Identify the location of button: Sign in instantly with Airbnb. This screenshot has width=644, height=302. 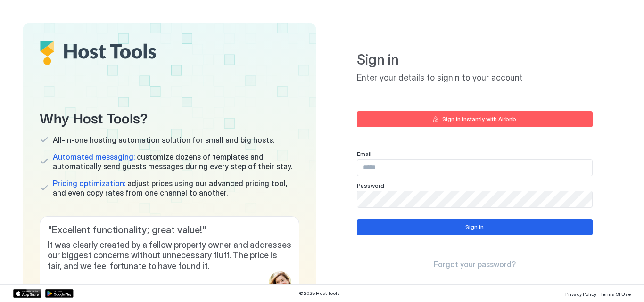
(474, 119).